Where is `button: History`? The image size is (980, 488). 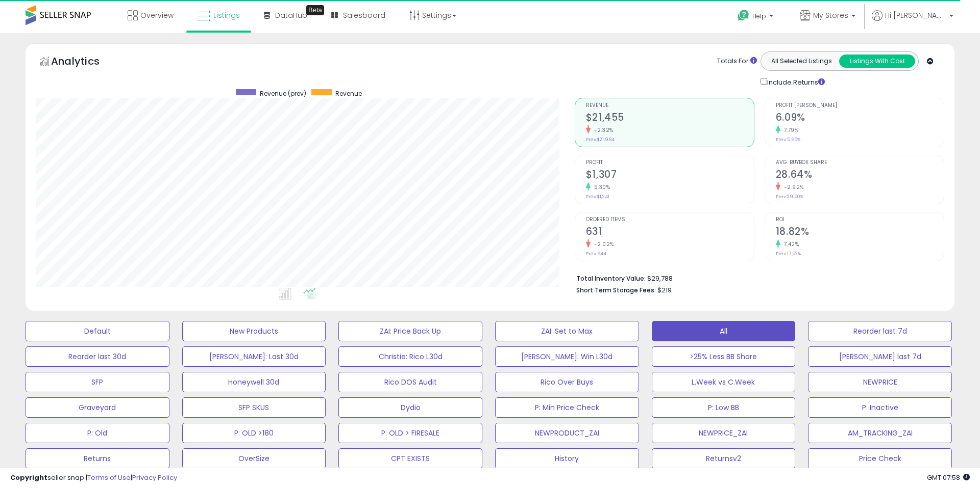
button: History is located at coordinates (567, 458).